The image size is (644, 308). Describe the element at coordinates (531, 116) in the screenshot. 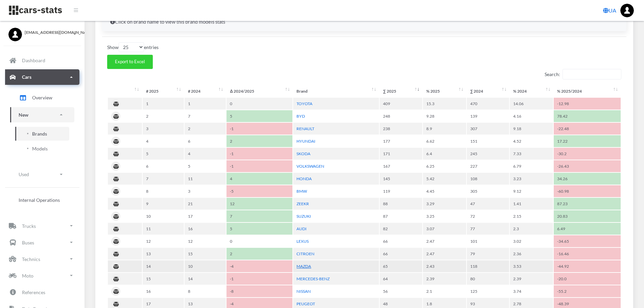

I see `td: 4.16` at that location.